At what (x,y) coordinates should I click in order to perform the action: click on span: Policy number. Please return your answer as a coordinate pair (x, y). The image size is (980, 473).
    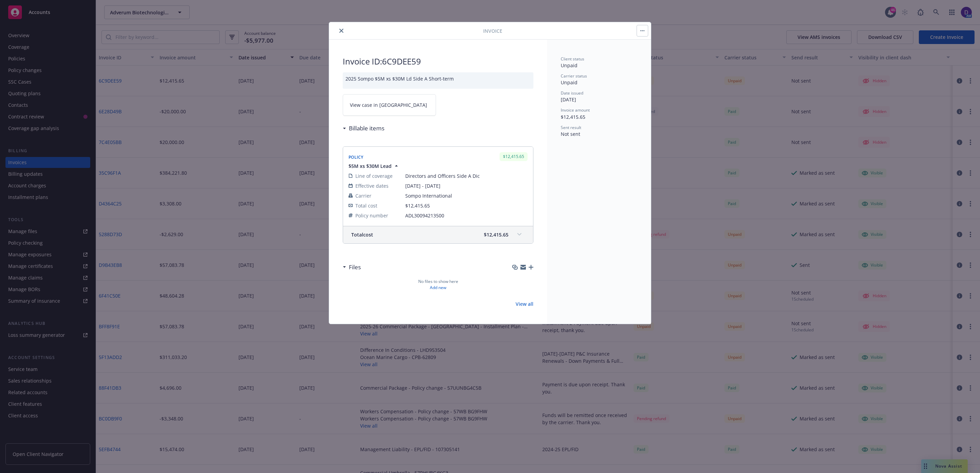
    Looking at the image, I should click on (372, 215).